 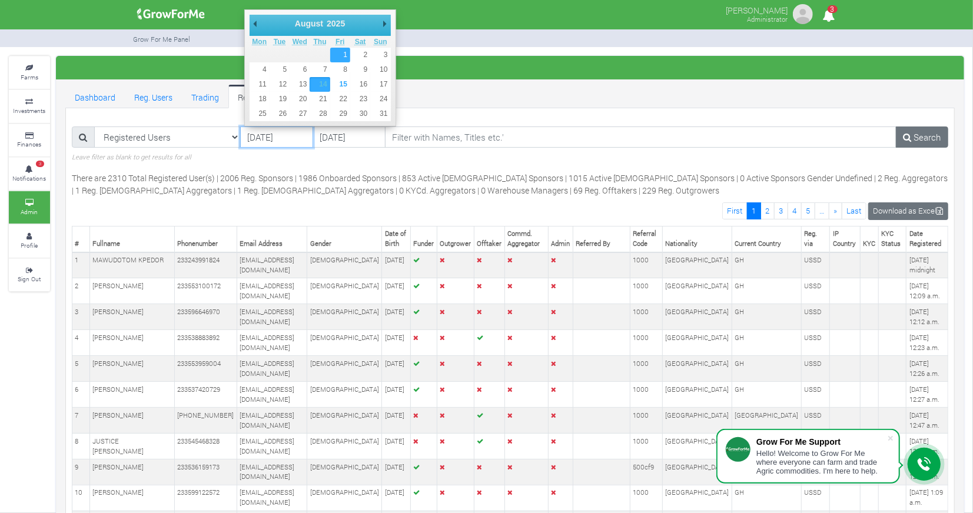 What do you see at coordinates (697, 239) in the screenshot?
I see `th: Nationality` at bounding box center [697, 239].